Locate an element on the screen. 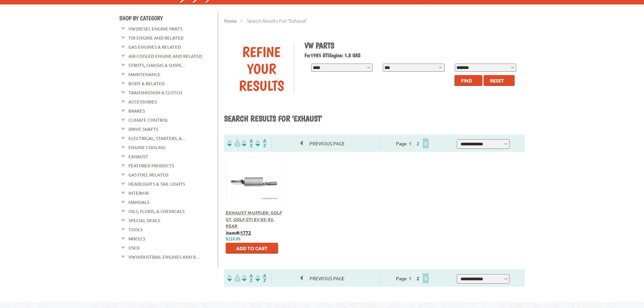 Image resolution: width=644 pixels, height=308 pixels. span: Find is located at coordinates (466, 80).